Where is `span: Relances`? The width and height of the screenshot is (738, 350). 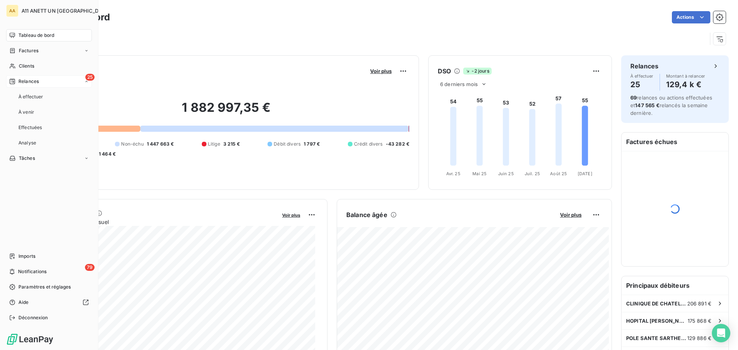
span: Relances is located at coordinates (28, 82).